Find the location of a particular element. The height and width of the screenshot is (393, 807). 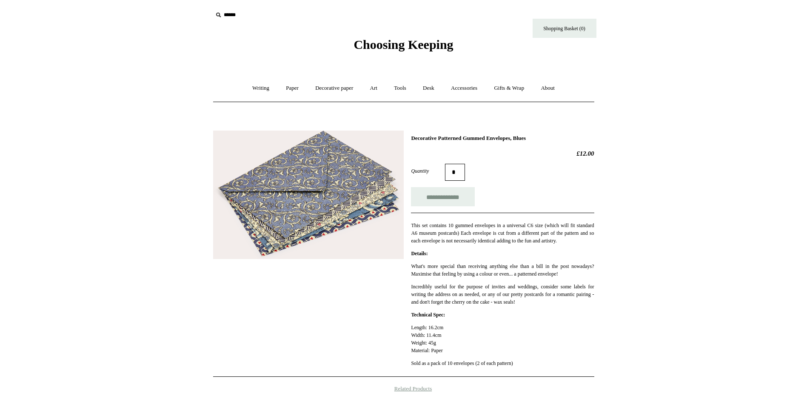

a: Desk is located at coordinates (428, 88).